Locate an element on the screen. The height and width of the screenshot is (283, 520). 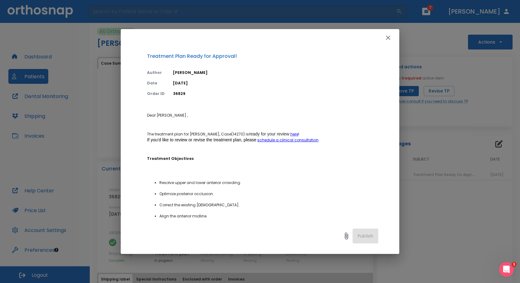
a: here is located at coordinates (294, 134).